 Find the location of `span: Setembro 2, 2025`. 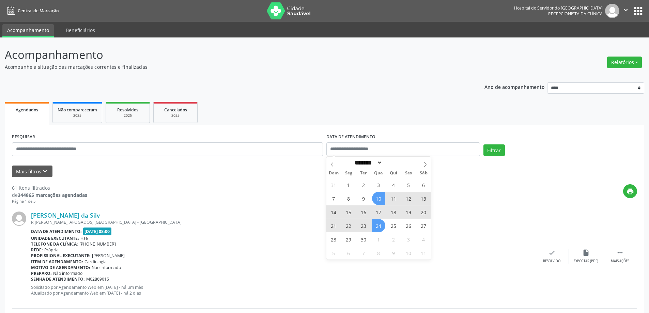

span: Setembro 2, 2025 is located at coordinates (364, 185).